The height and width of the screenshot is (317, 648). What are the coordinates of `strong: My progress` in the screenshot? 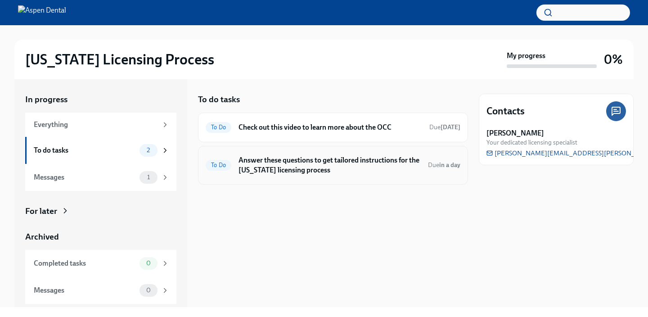 It's located at (526, 56).